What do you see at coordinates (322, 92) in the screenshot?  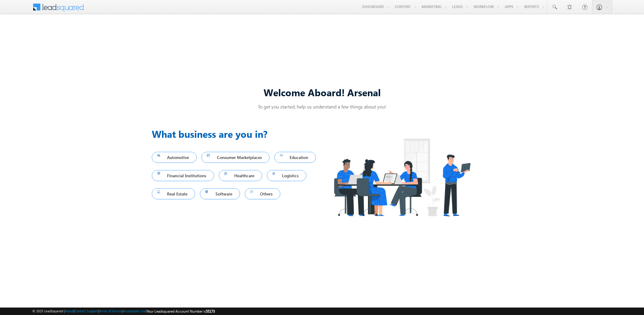 I see `div: Welcome Aboard! Arsenal` at bounding box center [322, 92].